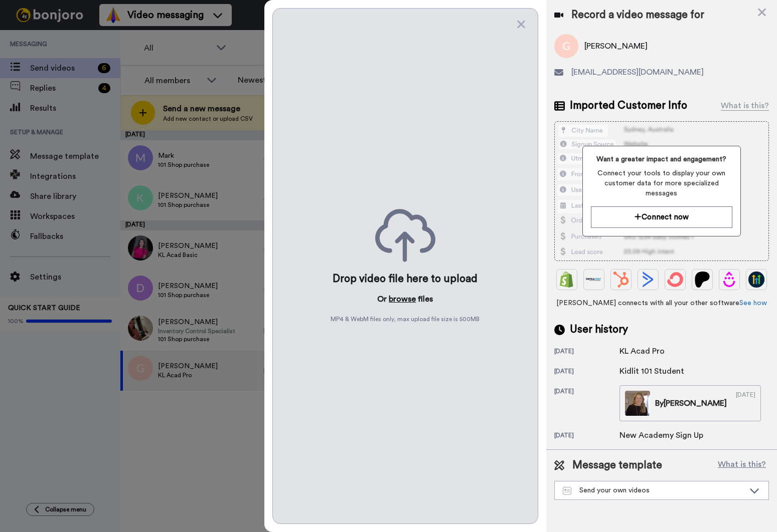  Describe the element at coordinates (702, 279) in the screenshot. I see `img: Patreon` at that location.